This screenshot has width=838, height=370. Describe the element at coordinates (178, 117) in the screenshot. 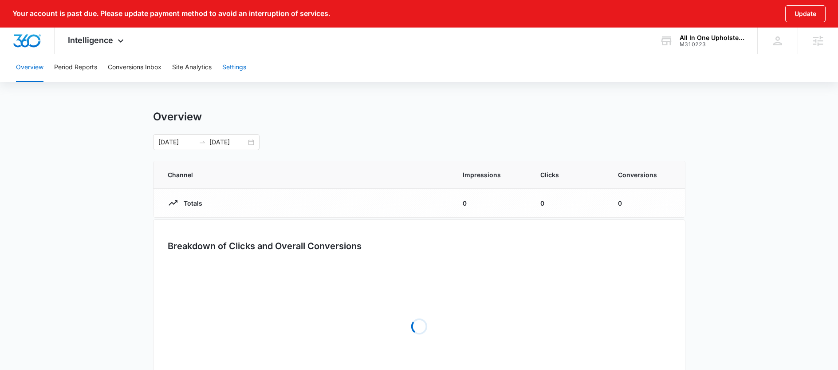

I see `h1: Overview` at that location.